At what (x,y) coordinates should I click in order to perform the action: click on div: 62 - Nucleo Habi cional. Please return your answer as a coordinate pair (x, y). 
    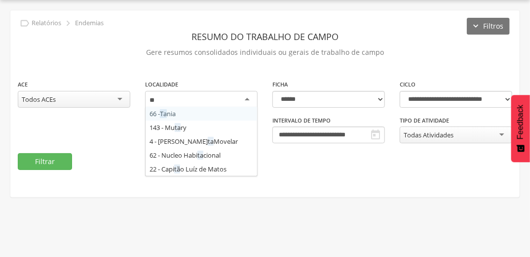
    Looking at the image, I should click on (201, 155).